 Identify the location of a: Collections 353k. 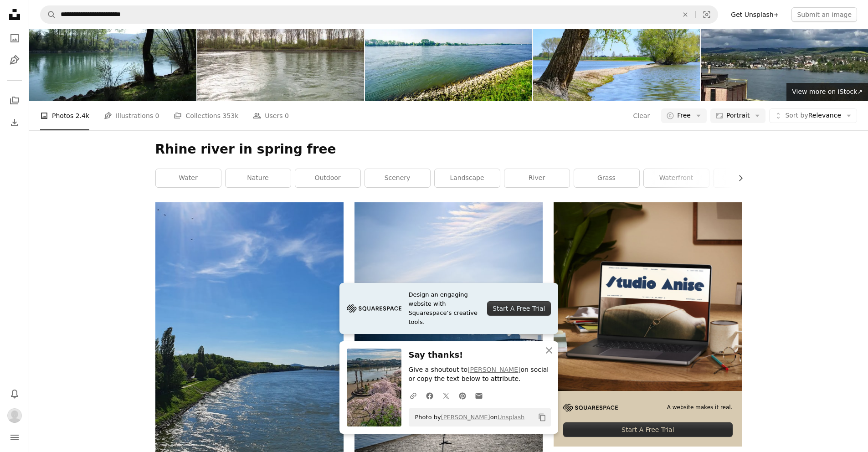
(206, 116).